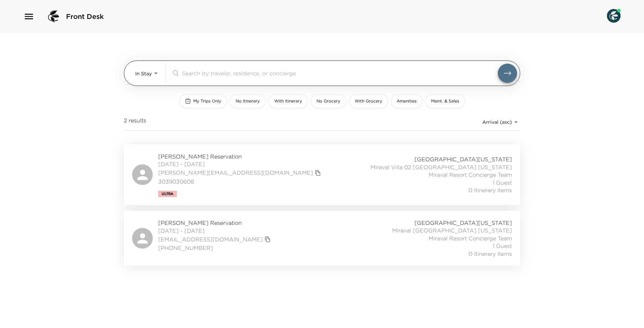 This screenshot has height=328, width=644. Describe the element at coordinates (406, 101) in the screenshot. I see `span: Amenities` at that location.